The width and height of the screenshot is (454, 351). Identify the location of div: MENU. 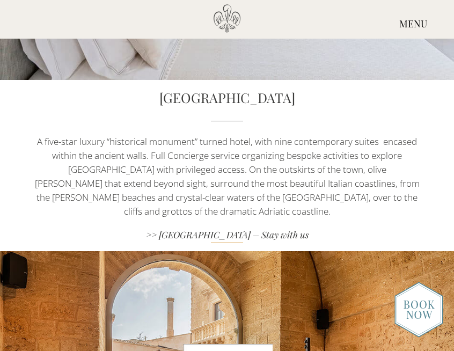
(414, 24).